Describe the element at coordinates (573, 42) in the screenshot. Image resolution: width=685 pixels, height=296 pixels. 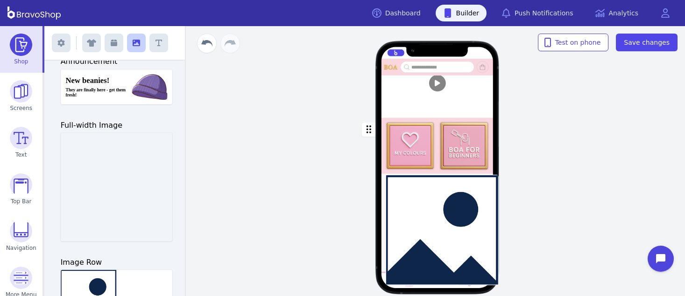
I see `span: Test on phone` at that location.